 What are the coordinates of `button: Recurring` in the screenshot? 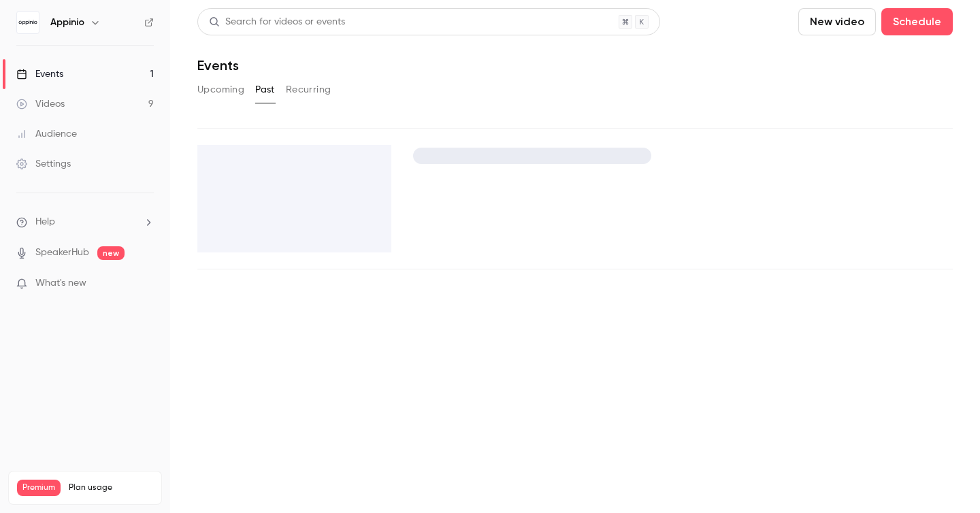 It's located at (309, 90).